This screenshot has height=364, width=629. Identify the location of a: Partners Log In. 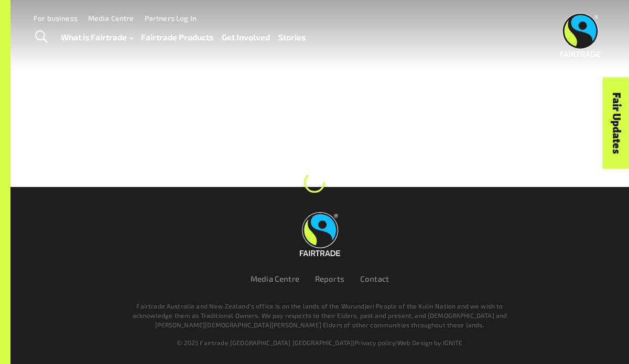
(170, 18).